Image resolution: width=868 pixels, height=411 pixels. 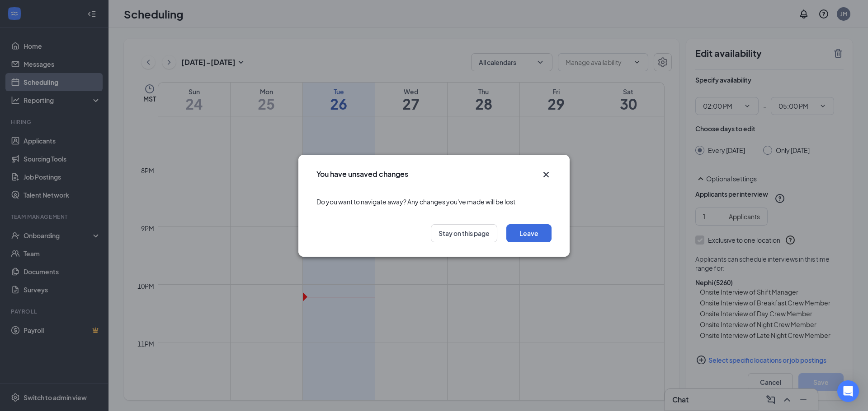 What do you see at coordinates (434, 202) in the screenshot?
I see `div: Do you want to navigate away? Any changes you've made will be lost` at bounding box center [434, 202].